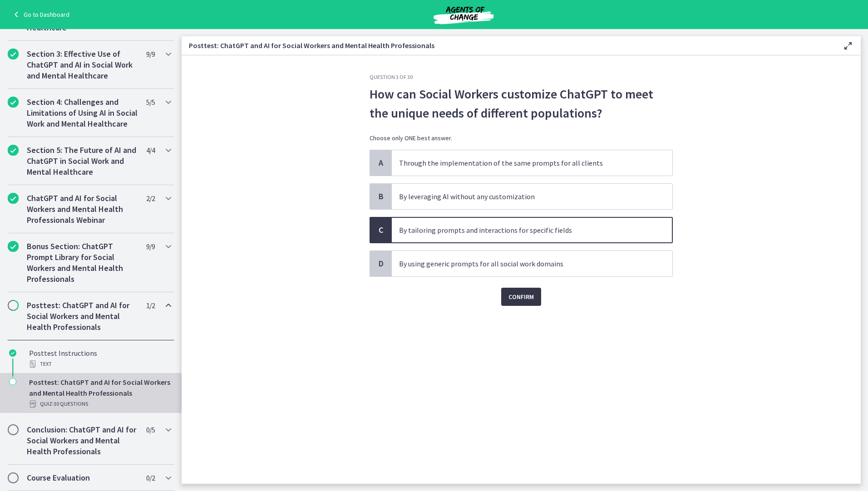 This screenshot has width=868, height=491. Describe the element at coordinates (464, 15) in the screenshot. I see `img: Agents of Change` at that location.